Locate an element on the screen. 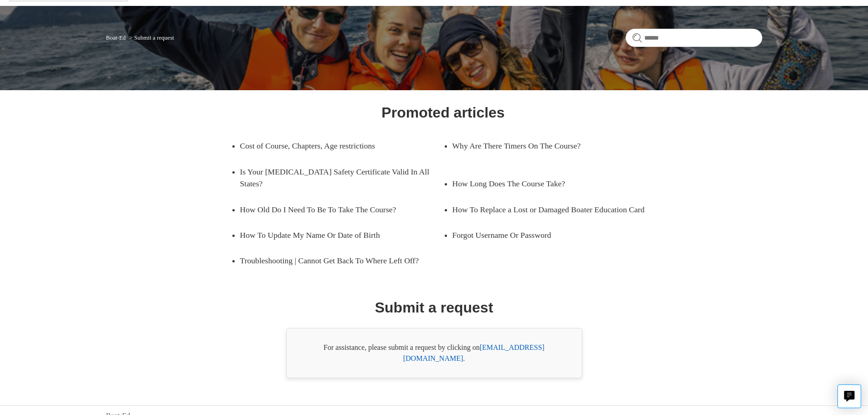 The width and height of the screenshot is (868, 415). input: Search is located at coordinates (694, 38).